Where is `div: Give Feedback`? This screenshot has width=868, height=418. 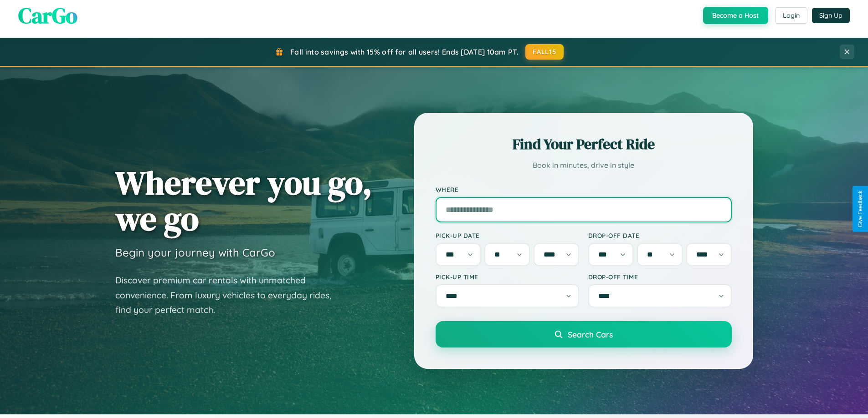
div: Give Feedback is located at coordinates (860, 209).